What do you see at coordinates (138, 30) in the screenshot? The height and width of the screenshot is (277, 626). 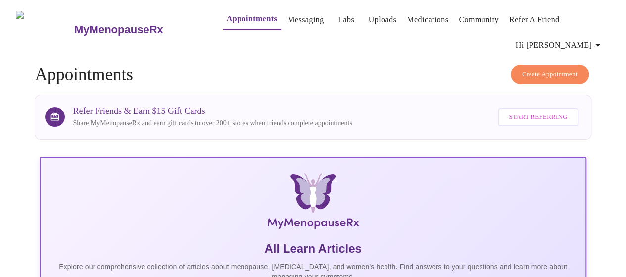 I see `a: MyMenopauseRx` at bounding box center [138, 30].